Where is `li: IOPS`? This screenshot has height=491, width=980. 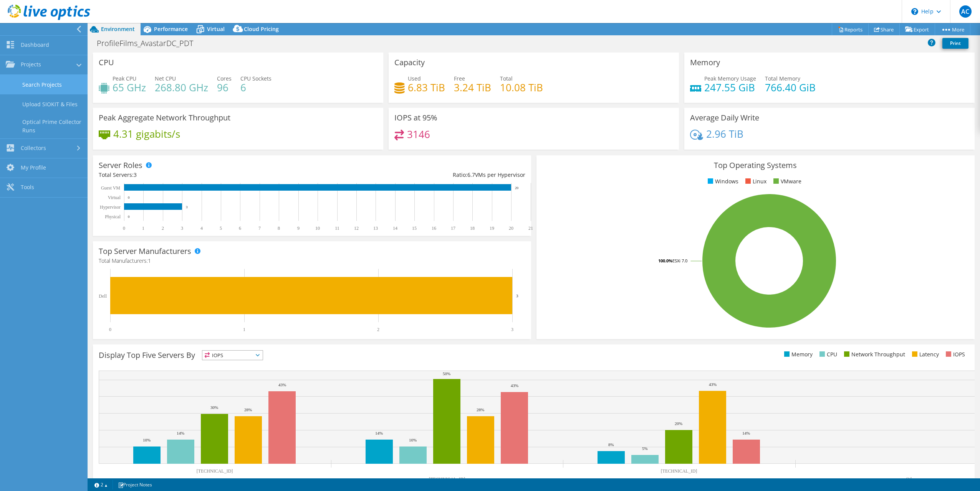 li: IOPS is located at coordinates (954, 354).